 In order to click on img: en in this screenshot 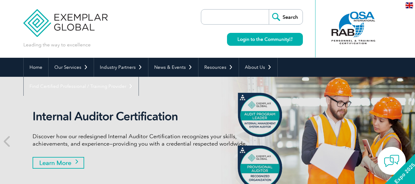, I will do `click(409, 5)`.